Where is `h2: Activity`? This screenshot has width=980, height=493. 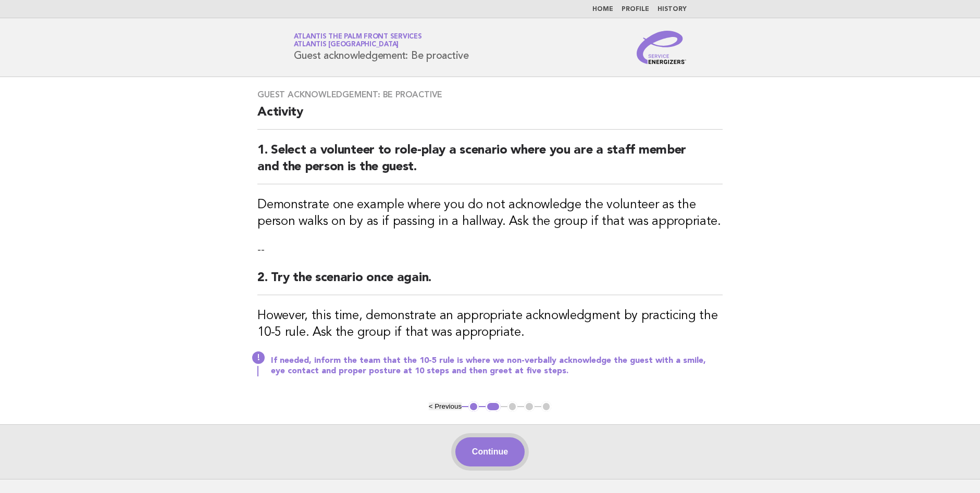 h2: Activity is located at coordinates (490, 117).